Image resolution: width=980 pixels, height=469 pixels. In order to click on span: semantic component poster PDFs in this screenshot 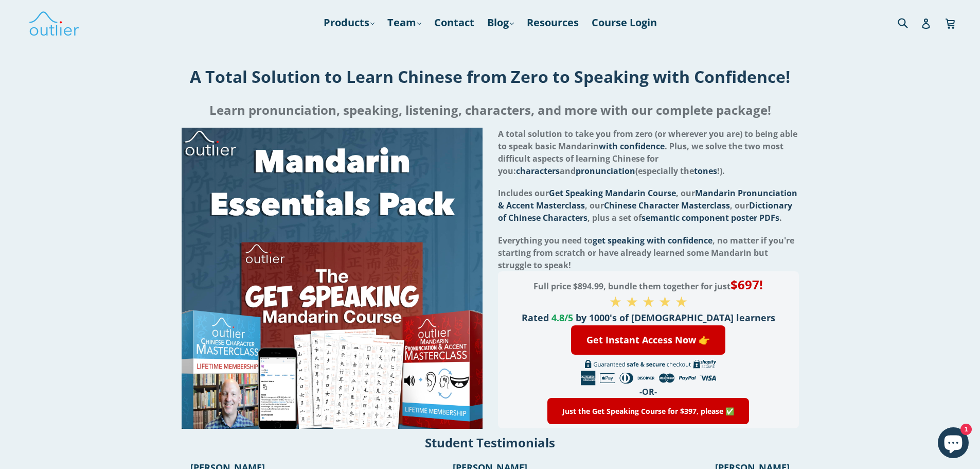, I will do `click(711, 218)`.